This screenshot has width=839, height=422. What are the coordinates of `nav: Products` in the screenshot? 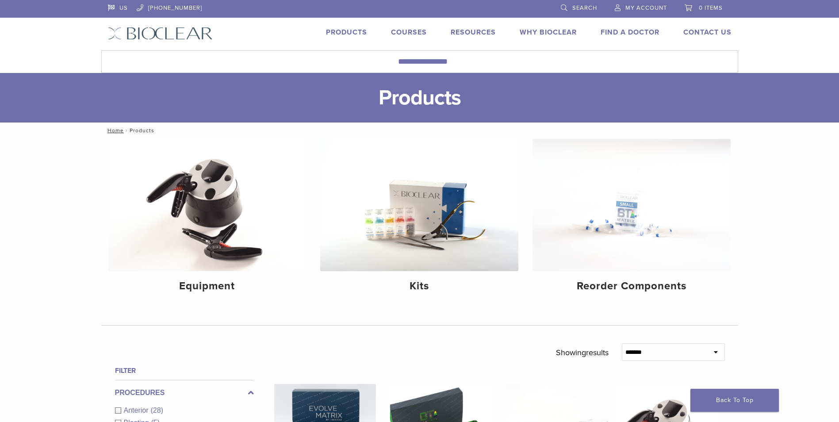 It's located at (420, 131).